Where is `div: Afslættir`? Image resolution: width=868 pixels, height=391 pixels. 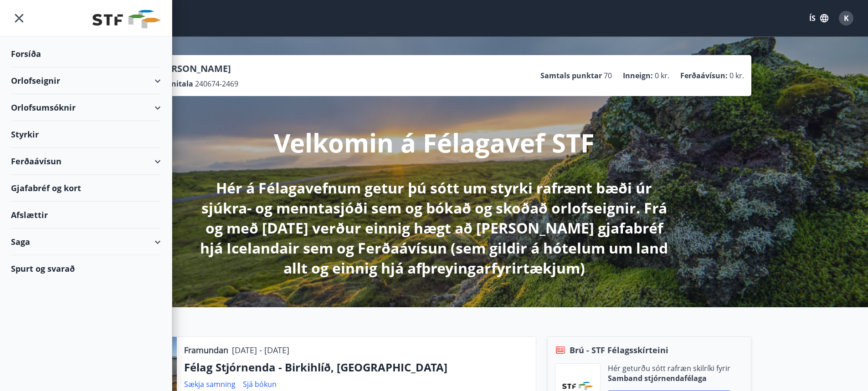
div: Afslættir is located at coordinates (85, 215).